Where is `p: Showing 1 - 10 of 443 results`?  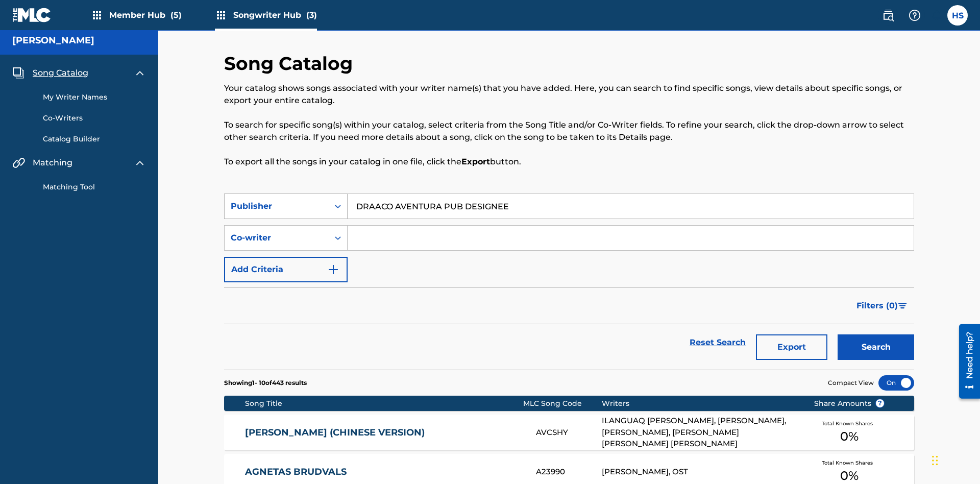 p: Showing 1 - 10 of 443 results is located at coordinates (266, 384).